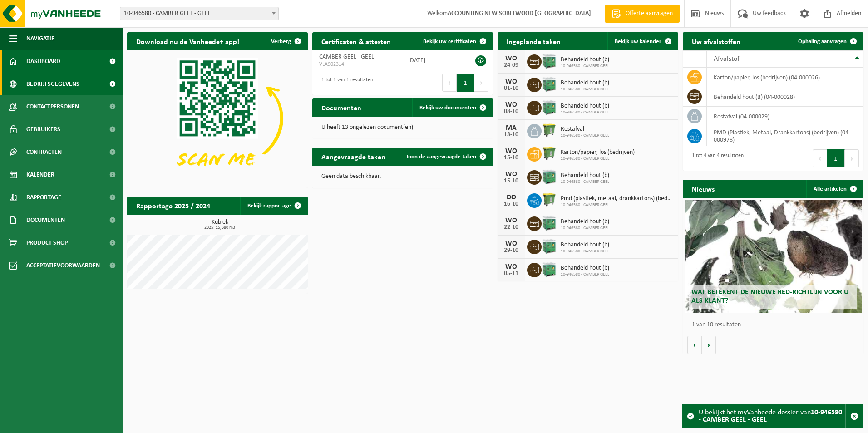 The height and width of the screenshot is (433, 868). I want to click on span: 10-946580 - CAMBER GEEL - GEEL, so click(199, 14).